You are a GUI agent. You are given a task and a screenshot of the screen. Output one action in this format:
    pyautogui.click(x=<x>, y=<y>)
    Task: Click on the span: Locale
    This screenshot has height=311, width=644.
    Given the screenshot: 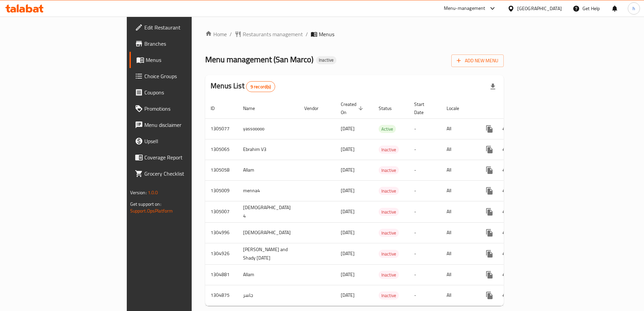 What is the action you would take?
    pyautogui.click(x=457, y=108)
    